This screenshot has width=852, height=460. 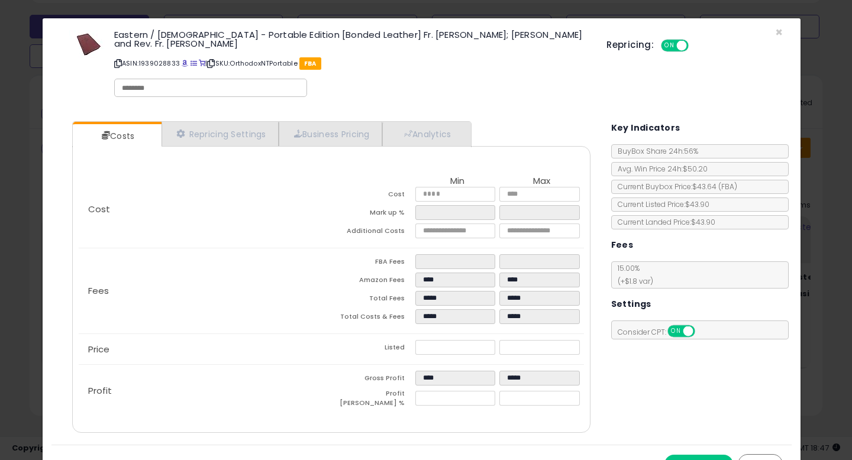 What do you see at coordinates (373, 196) in the screenshot?
I see `td: Cost` at bounding box center [373, 196].